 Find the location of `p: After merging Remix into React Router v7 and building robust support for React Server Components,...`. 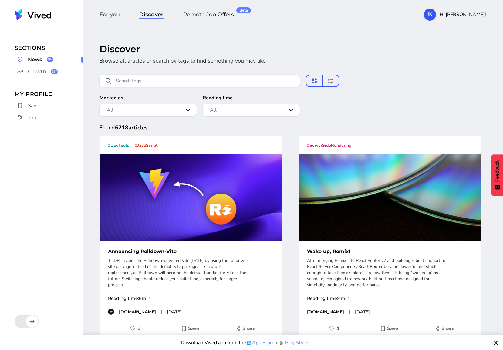

p: After merging Remix into React Router v7 and building robust support for React Server Components,... is located at coordinates (377, 272).